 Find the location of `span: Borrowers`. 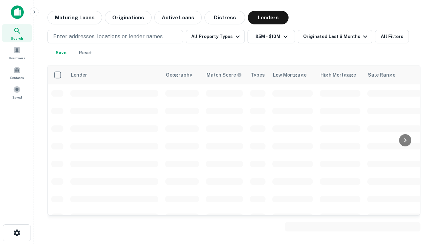

span: Borrowers is located at coordinates (17, 58).